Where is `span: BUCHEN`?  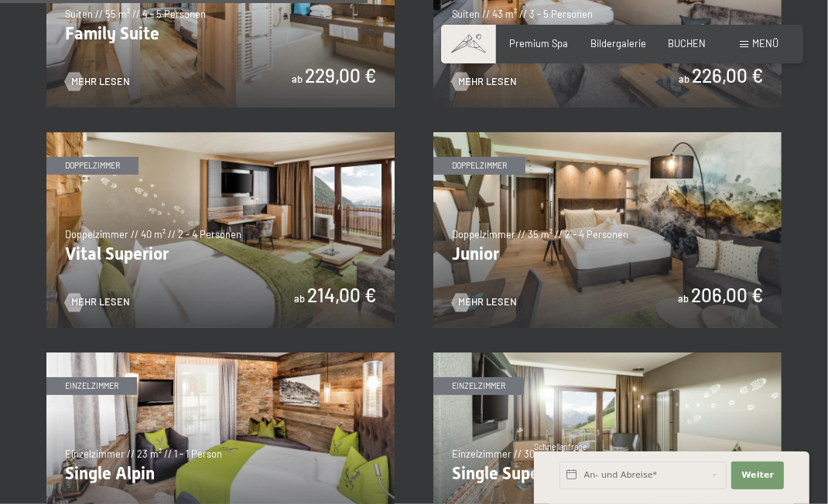
span: BUCHEN is located at coordinates (686, 43).